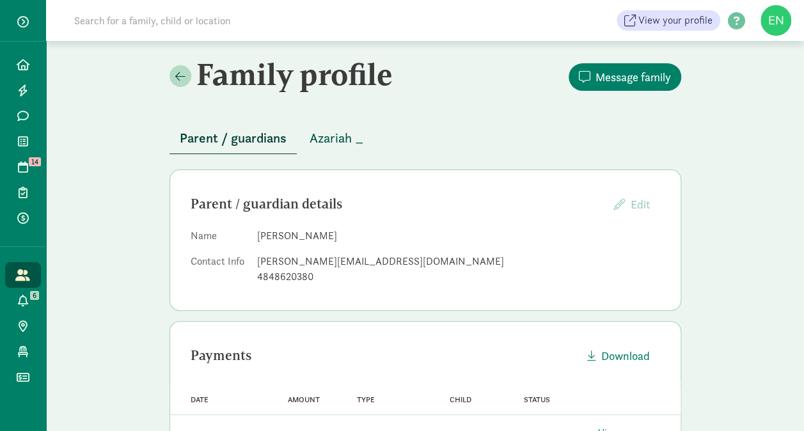 Image resolution: width=804 pixels, height=431 pixels. Describe the element at coordinates (35, 162) in the screenshot. I see `span: 14` at that location.